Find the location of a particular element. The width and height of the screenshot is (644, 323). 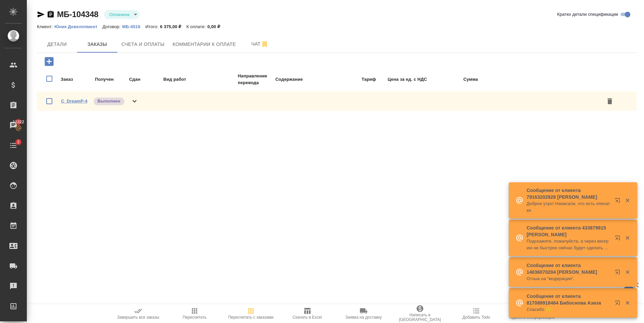

a: 2 is located at coordinates (14, 145).